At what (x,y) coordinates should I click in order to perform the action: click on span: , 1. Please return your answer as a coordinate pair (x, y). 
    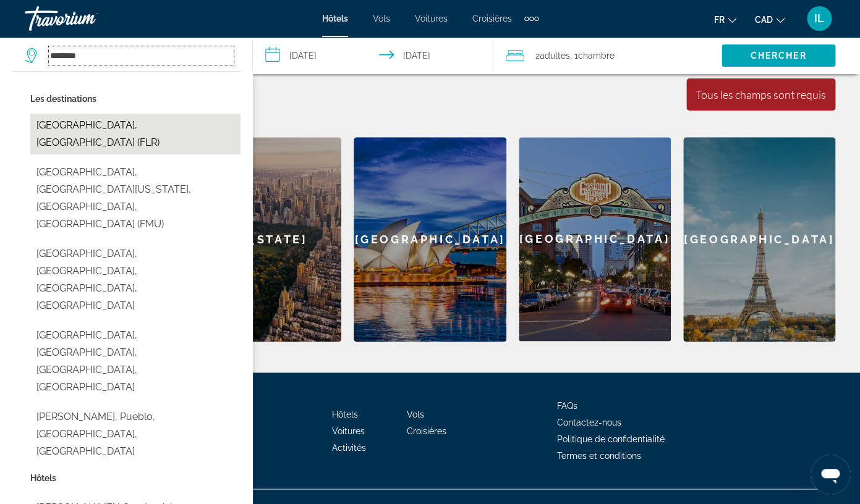
    Looking at the image, I should click on (592, 55).